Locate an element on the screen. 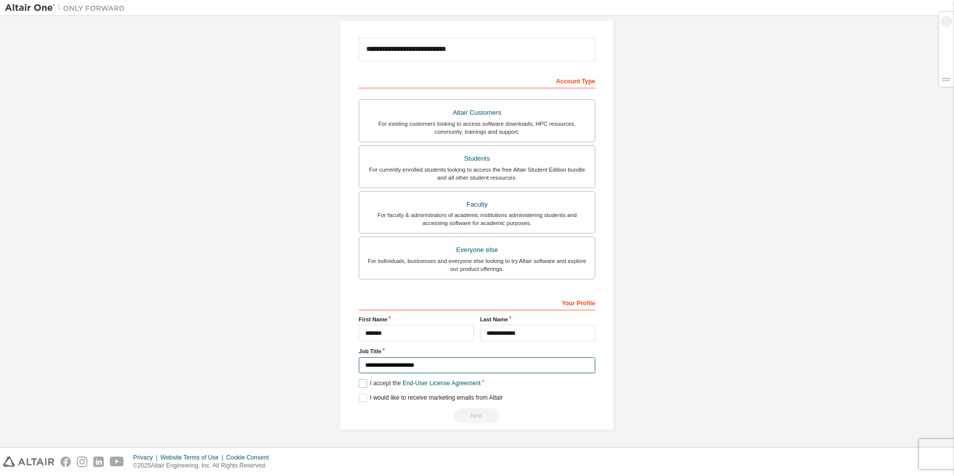 The image size is (954, 476). label: I would like to receive marketing emails from Altair is located at coordinates (431, 398).